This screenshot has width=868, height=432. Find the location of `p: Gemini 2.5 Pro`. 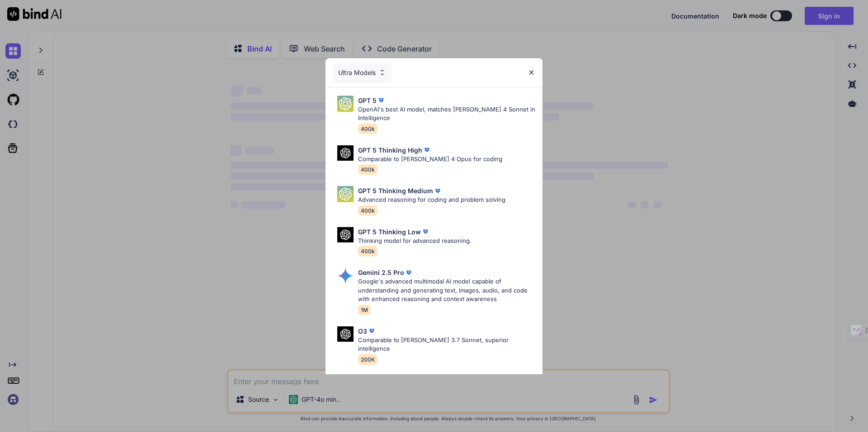

p: Gemini 2.5 Pro is located at coordinates (381, 273).